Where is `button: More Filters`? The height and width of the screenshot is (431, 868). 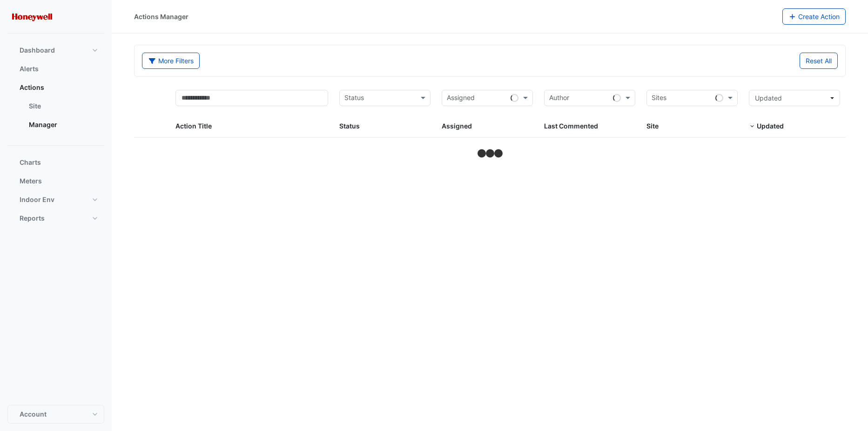 button: More Filters is located at coordinates (171, 61).